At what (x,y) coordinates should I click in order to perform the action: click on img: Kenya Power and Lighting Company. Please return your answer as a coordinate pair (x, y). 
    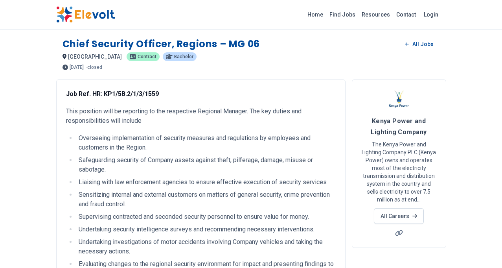
    Looking at the image, I should click on (399, 99).